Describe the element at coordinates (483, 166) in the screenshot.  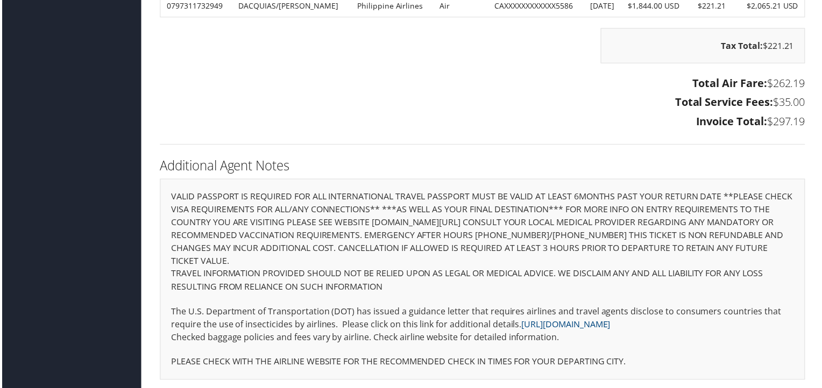
I see `h2: Additional Agent Notes` at that location.